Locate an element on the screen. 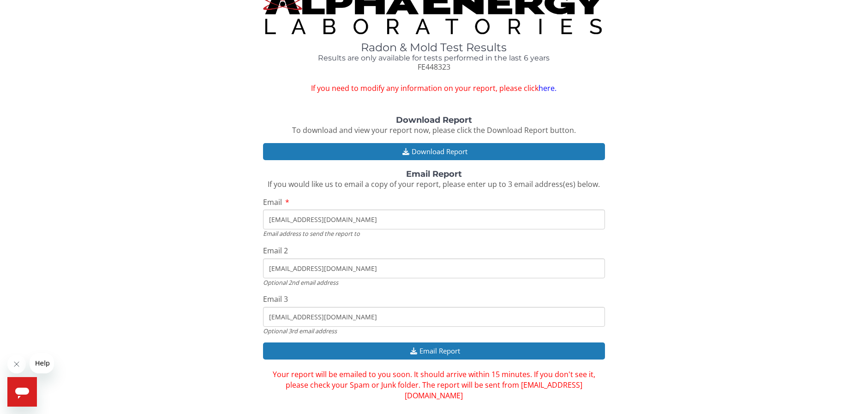 The image size is (868, 414). h1: Radon & Mold Test Results is located at coordinates (434, 47).